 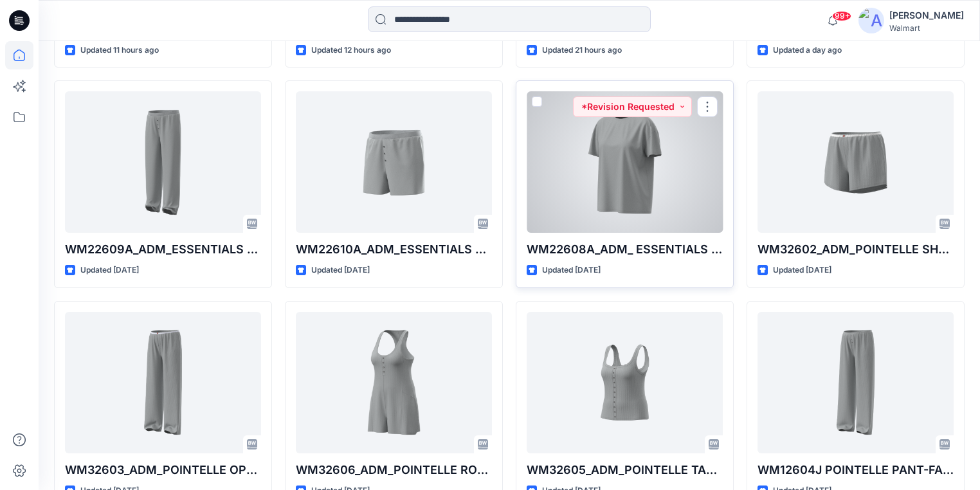 What do you see at coordinates (119, 50) in the screenshot?
I see `p: Updated 11 hours ago` at bounding box center [119, 50].